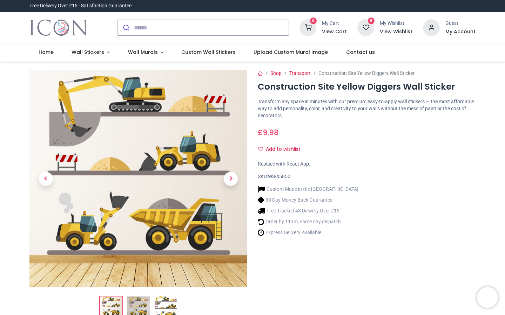  I want to click on a: Wall Stickers, so click(90, 53).